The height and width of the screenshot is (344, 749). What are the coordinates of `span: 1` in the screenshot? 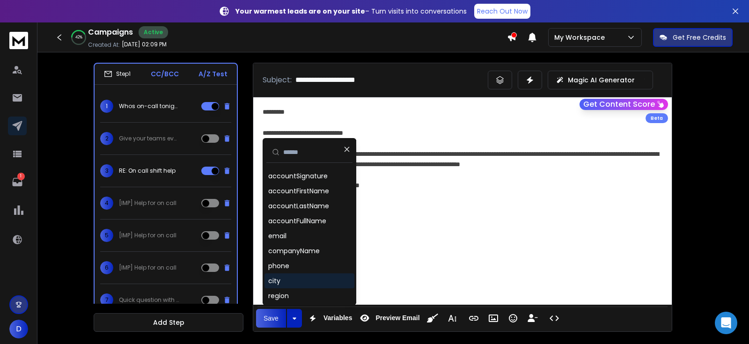 It's located at (107, 106).